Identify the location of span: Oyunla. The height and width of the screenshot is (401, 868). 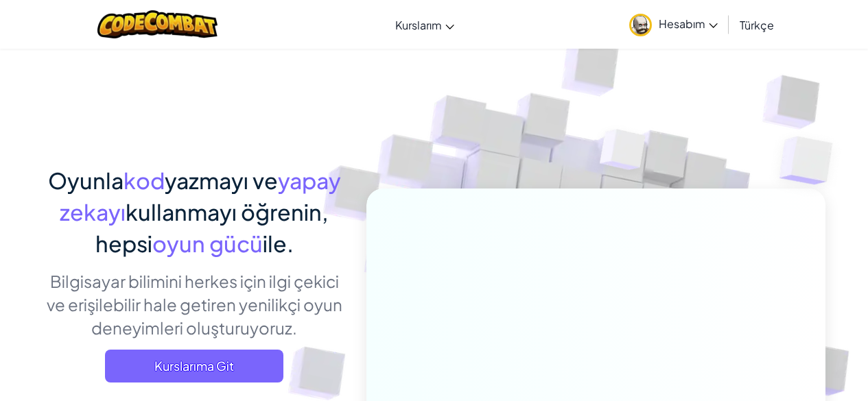
(86, 181).